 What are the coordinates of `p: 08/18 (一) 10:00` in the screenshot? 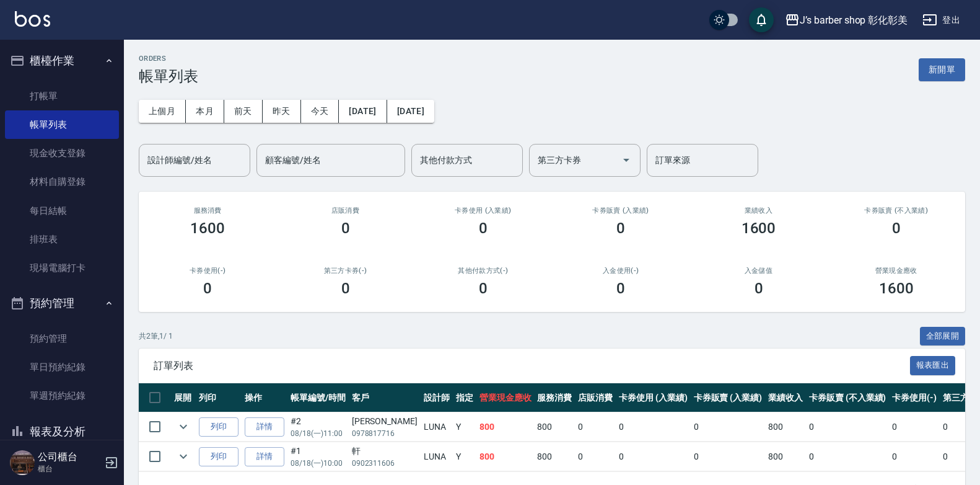 It's located at (318, 463).